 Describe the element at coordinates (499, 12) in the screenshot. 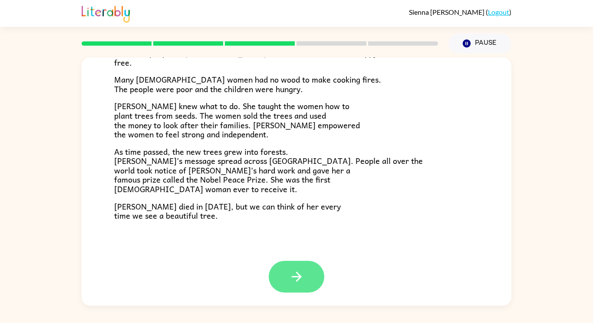

I see `a: Logout` at that location.